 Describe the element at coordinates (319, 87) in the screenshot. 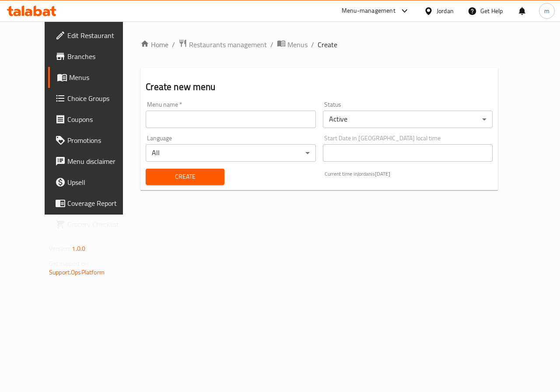

I see `h2: Create new menu` at that location.